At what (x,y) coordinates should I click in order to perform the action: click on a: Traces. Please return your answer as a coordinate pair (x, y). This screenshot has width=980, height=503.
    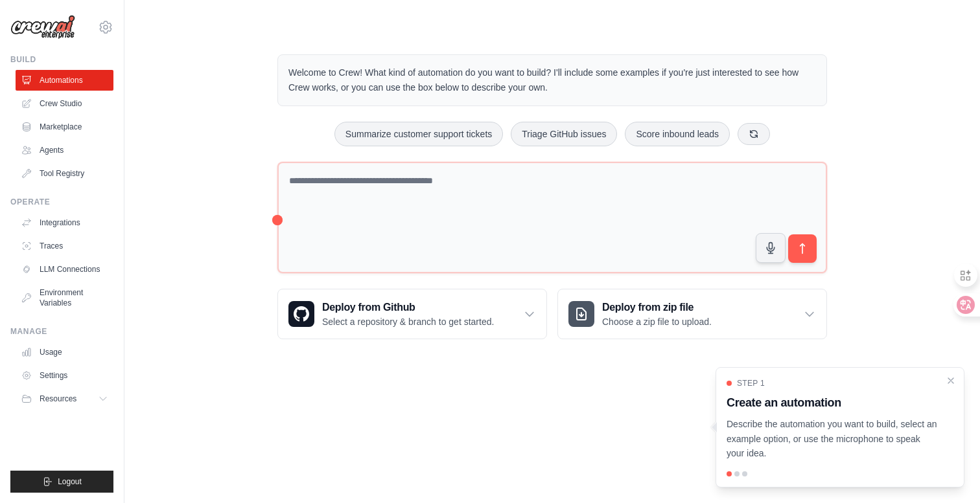
    Looking at the image, I should click on (64, 246).